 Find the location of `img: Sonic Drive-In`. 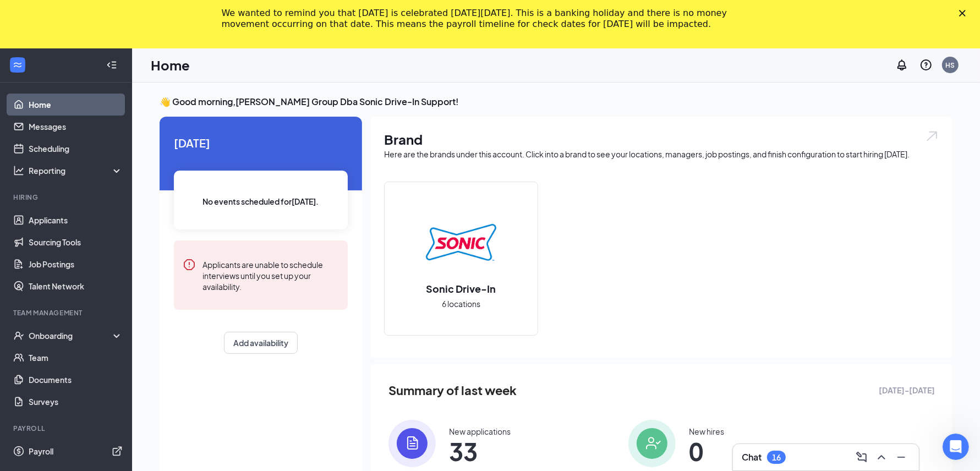

img: Sonic Drive-In is located at coordinates (461, 242).